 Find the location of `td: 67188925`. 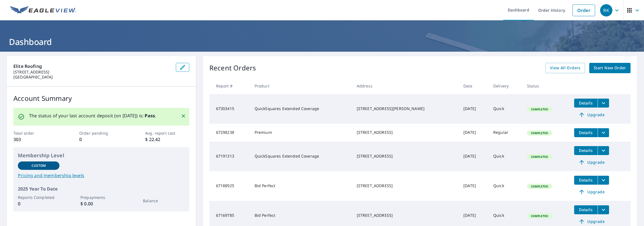

td: 67188925 is located at coordinates (230, 186).